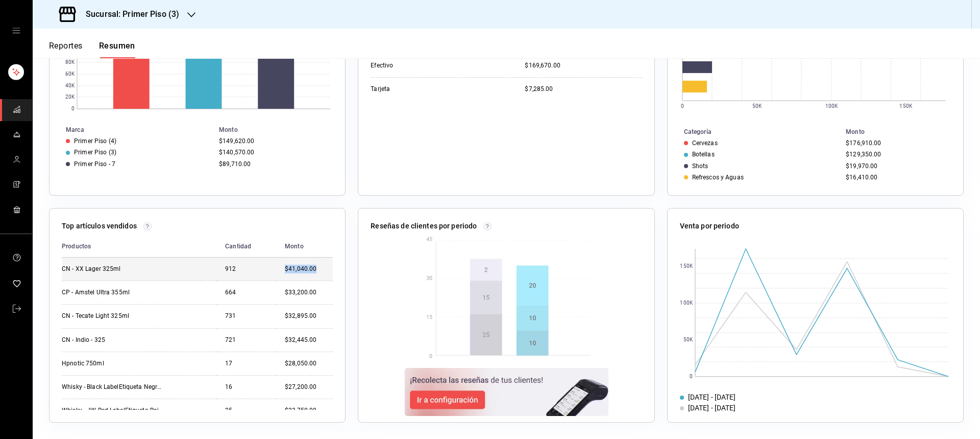  I want to click on div: $89,710.00, so click(274, 164).